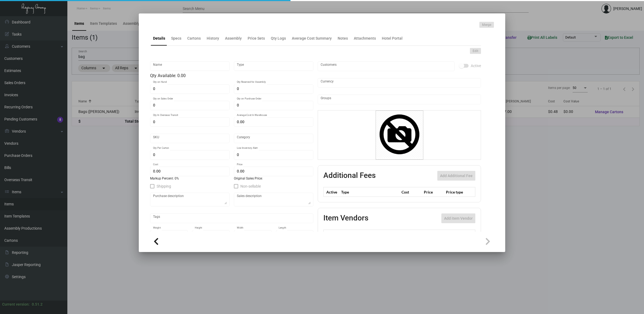 The height and width of the screenshot is (314, 644). What do you see at coordinates (312, 38) in the screenshot?
I see `div: Average Cost Summary` at bounding box center [312, 38].